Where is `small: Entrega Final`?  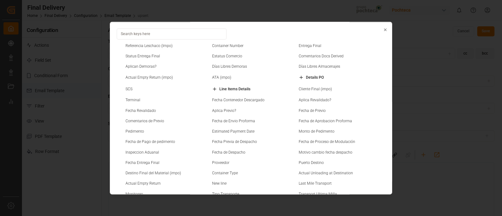
small: Entrega Final is located at coordinates (310, 46).